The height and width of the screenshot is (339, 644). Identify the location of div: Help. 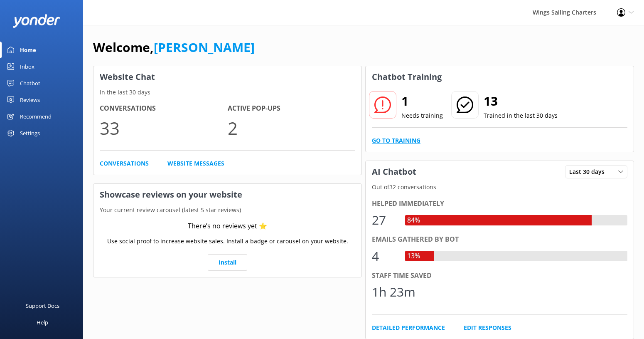
(42, 322).